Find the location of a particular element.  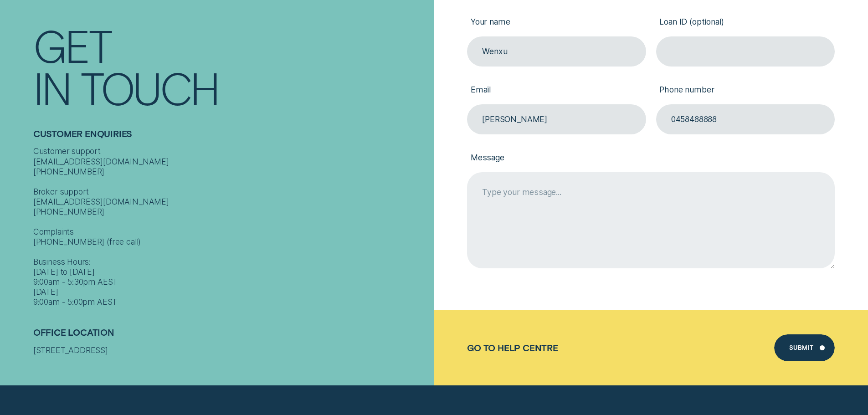

label: Email is located at coordinates (556, 90).